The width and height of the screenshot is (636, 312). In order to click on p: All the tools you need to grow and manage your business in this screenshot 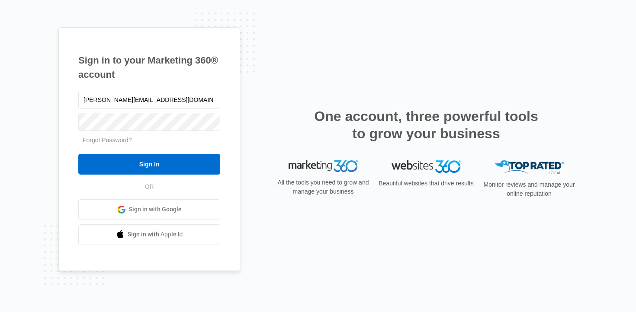, I will do `click(323, 187)`.